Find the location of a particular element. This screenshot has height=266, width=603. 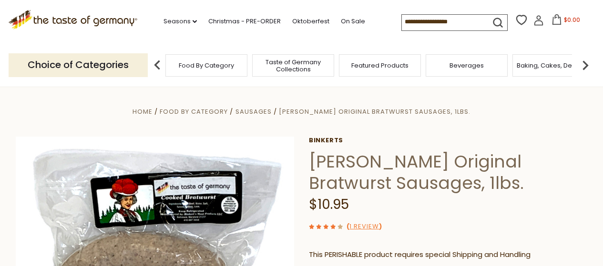

span: Baking, Cakes, Desserts is located at coordinates (553, 65).